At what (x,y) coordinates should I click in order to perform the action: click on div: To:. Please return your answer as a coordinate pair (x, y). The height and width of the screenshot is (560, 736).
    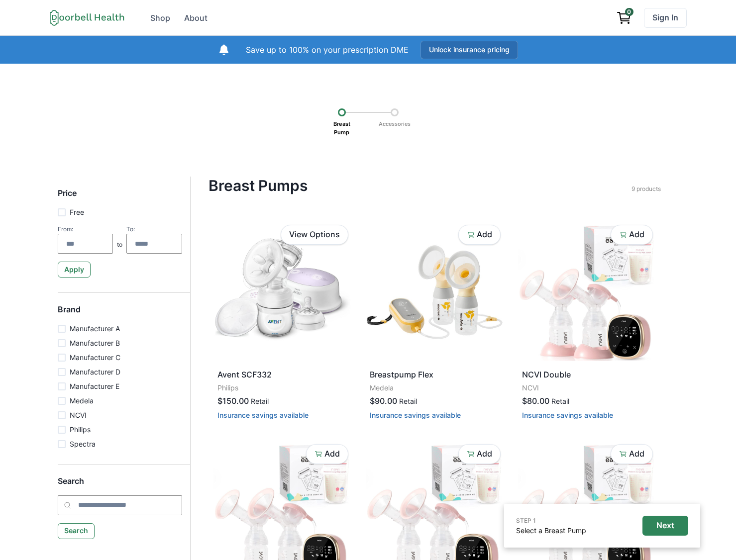
    Looking at the image, I should click on (155, 228).